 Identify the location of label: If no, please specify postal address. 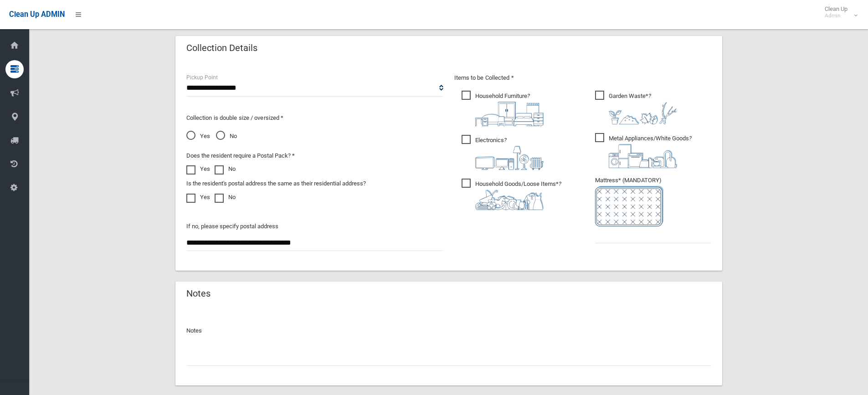
(232, 226).